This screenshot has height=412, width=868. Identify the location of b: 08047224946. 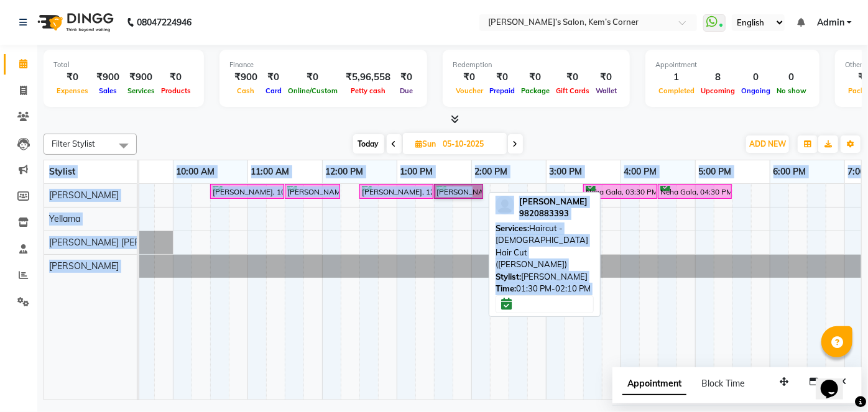
(164, 23).